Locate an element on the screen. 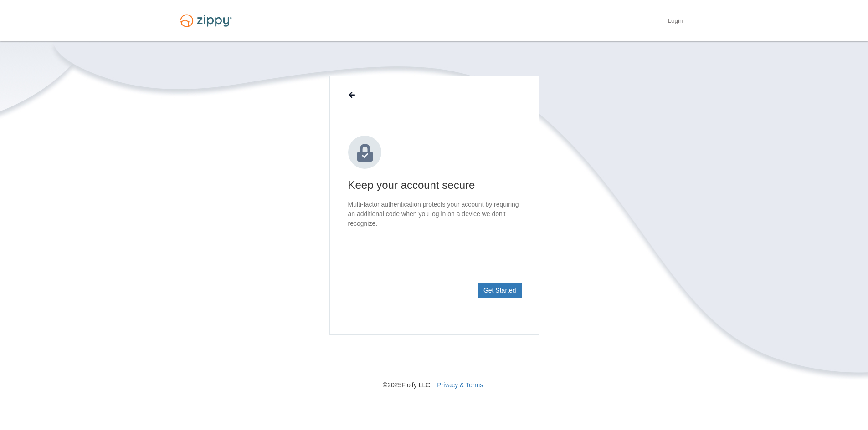 The height and width of the screenshot is (430, 868). p: Multi-factor authentication protects your account by requiring an additional code when you log in... is located at coordinates (434, 214).